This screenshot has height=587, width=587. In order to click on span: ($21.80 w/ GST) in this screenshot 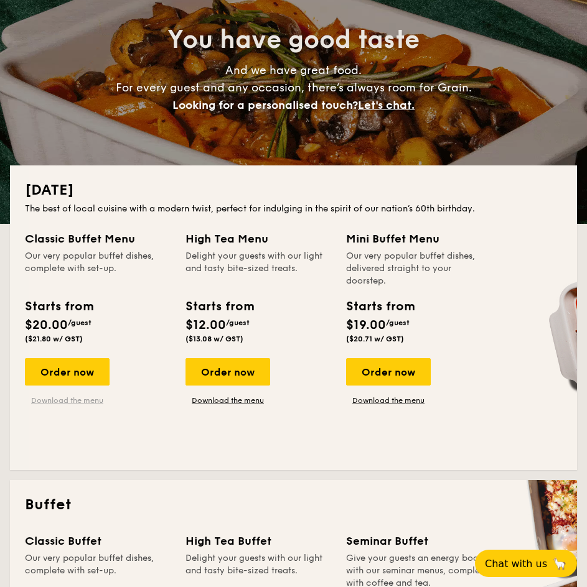, I will do `click(54, 339)`.